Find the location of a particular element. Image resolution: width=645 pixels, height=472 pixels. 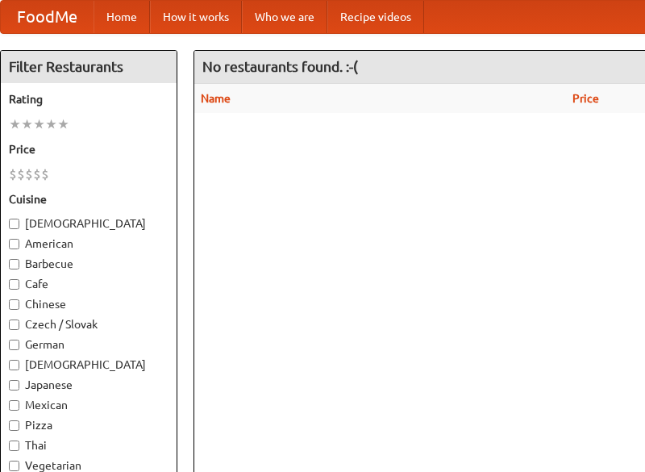

input: Pizza is located at coordinates (14, 425).